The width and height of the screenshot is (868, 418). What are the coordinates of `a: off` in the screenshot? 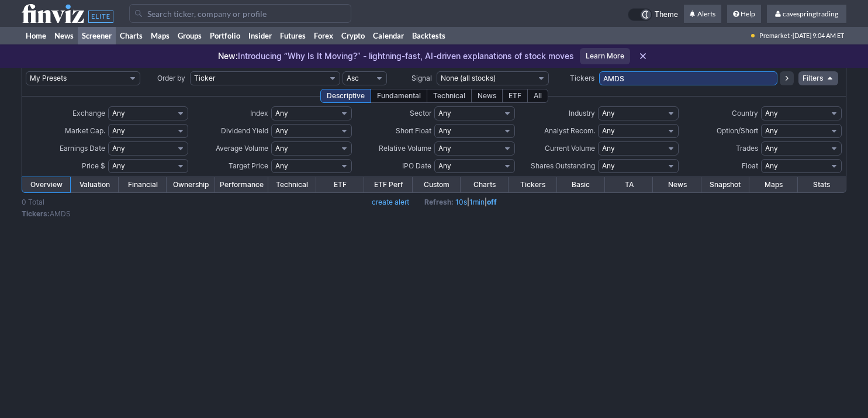 It's located at (491, 202).